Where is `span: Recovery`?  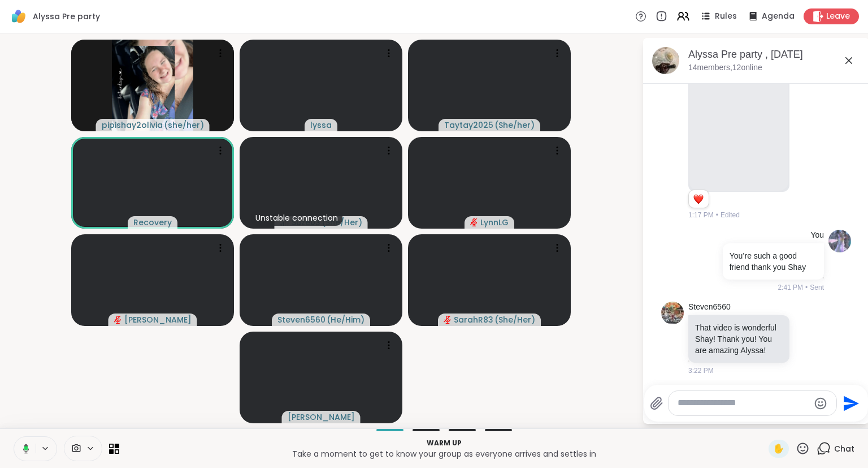
span: Recovery is located at coordinates (152, 222).